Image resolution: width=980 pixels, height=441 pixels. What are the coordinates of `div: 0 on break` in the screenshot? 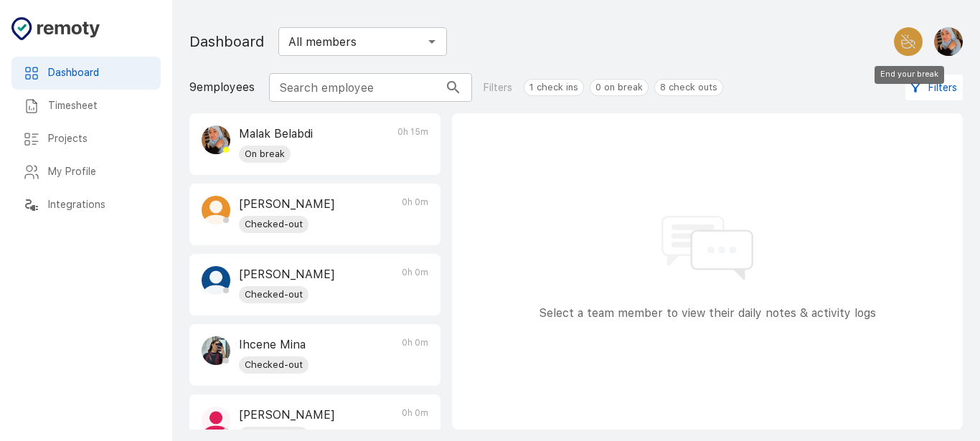 It's located at (619, 88).